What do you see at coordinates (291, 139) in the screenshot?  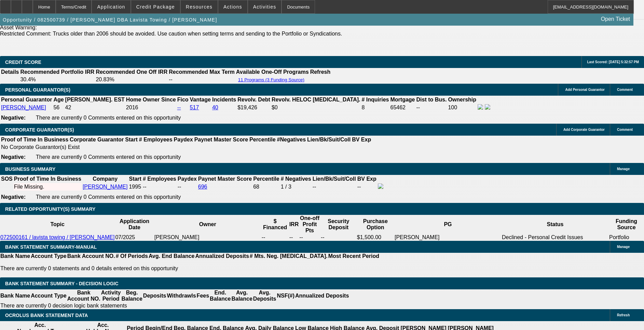 I see `b: #Negatives` at bounding box center [291, 139].